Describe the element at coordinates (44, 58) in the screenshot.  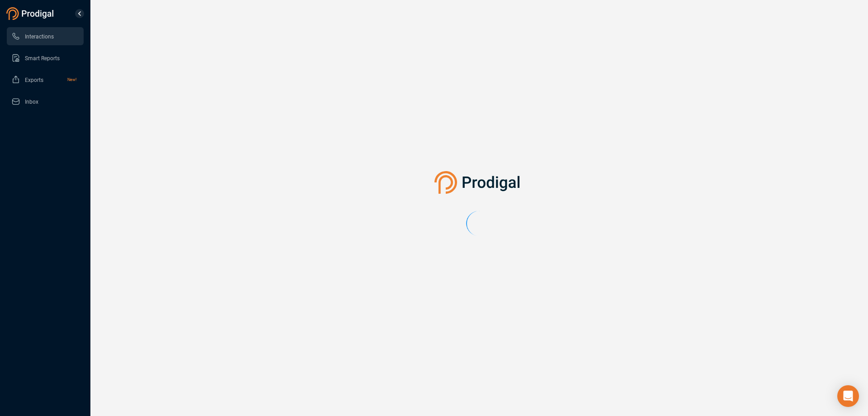
I see `a: Smart Reports` at that location.